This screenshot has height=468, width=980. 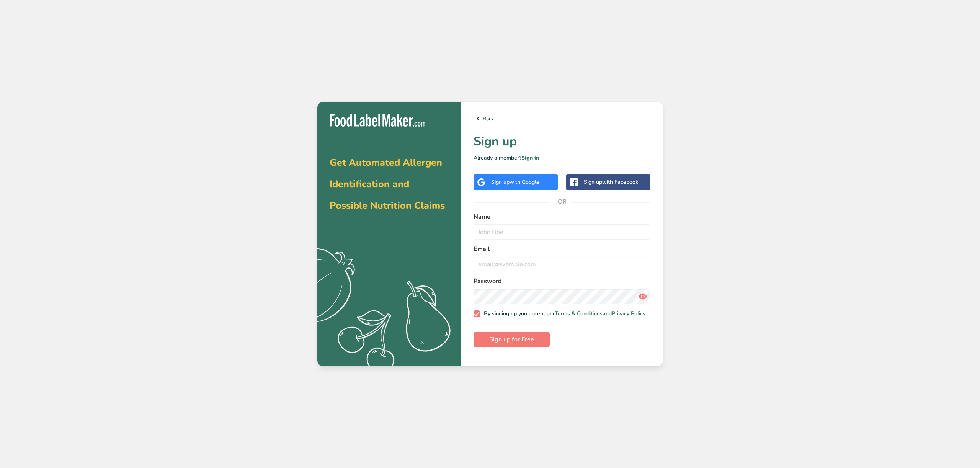 What do you see at coordinates (629, 313) in the screenshot?
I see `a: Privacy Policy` at bounding box center [629, 313].